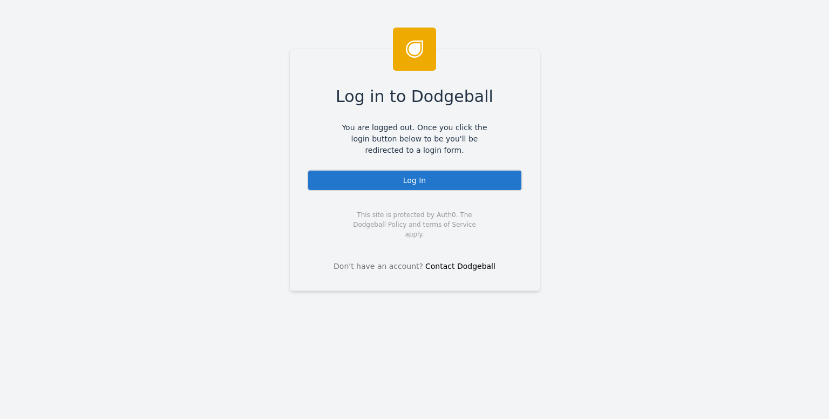  What do you see at coordinates (414, 180) in the screenshot?
I see `div: Log In` at bounding box center [414, 180].